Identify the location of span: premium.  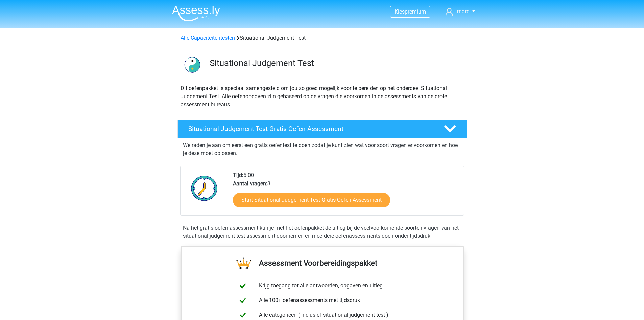
(415, 11).